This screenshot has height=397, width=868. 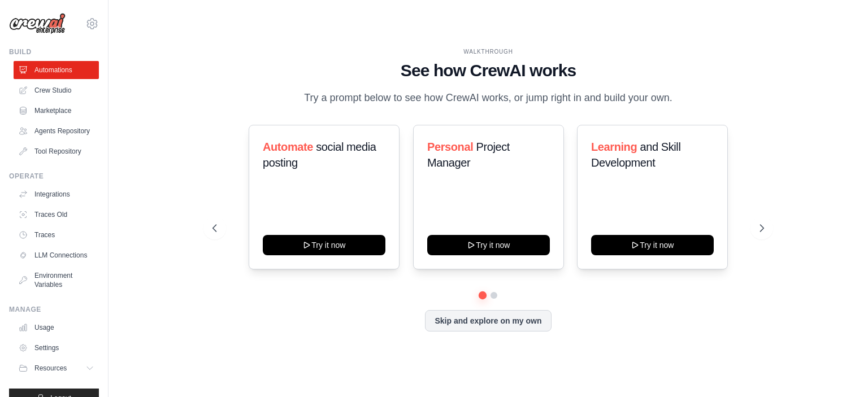 What do you see at coordinates (56, 70) in the screenshot?
I see `a: Automations` at bounding box center [56, 70].